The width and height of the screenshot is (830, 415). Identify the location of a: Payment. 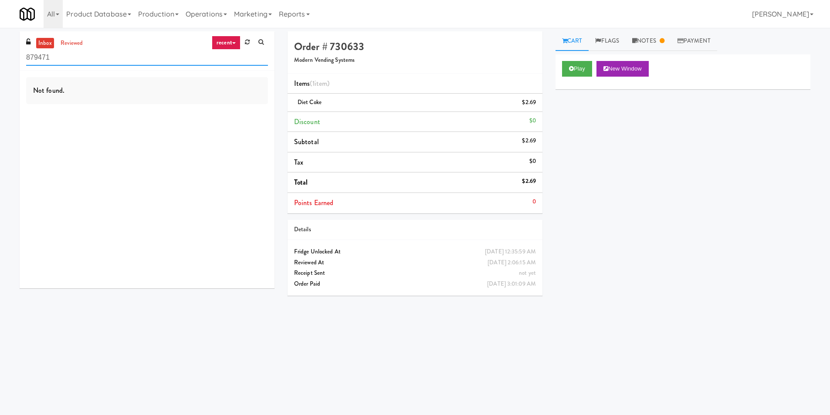
(694, 41).